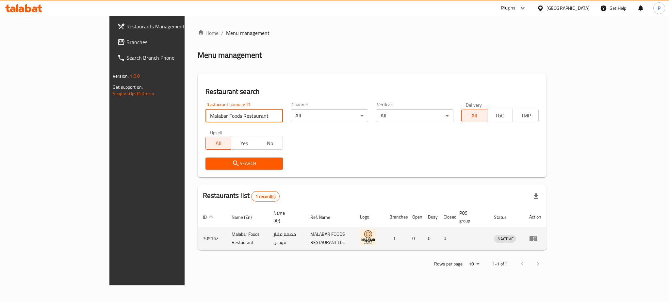 The height and width of the screenshot is (302, 669). Describe the element at coordinates (474, 105) in the screenshot. I see `label: Delivery` at that location.